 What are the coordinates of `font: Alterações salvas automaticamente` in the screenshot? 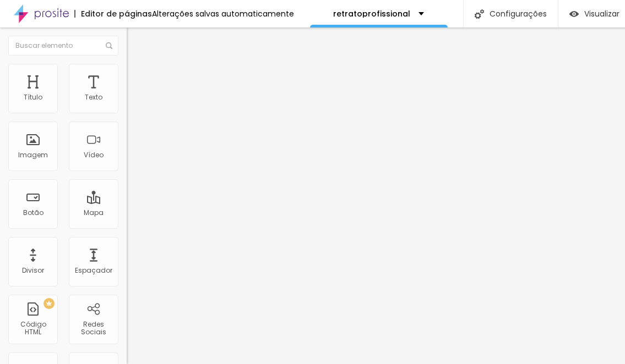 It's located at (223, 14).